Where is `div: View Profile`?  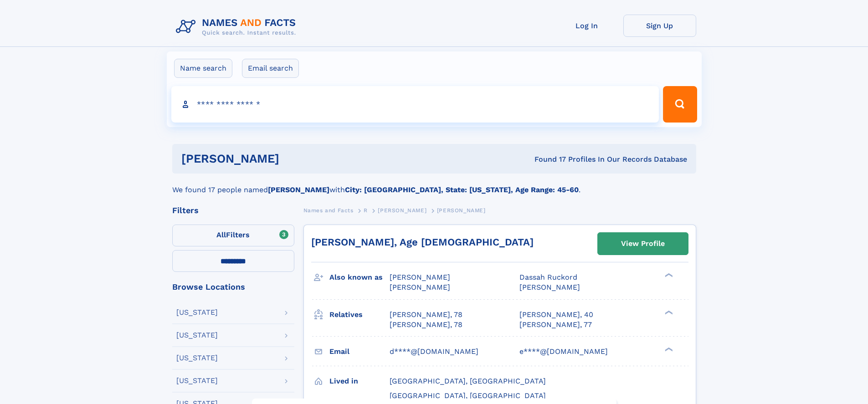 div: View Profile is located at coordinates (643, 244).